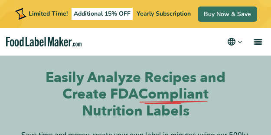 The image size is (271, 135). Describe the element at coordinates (234, 42) in the screenshot. I see `button: Change language` at that location.